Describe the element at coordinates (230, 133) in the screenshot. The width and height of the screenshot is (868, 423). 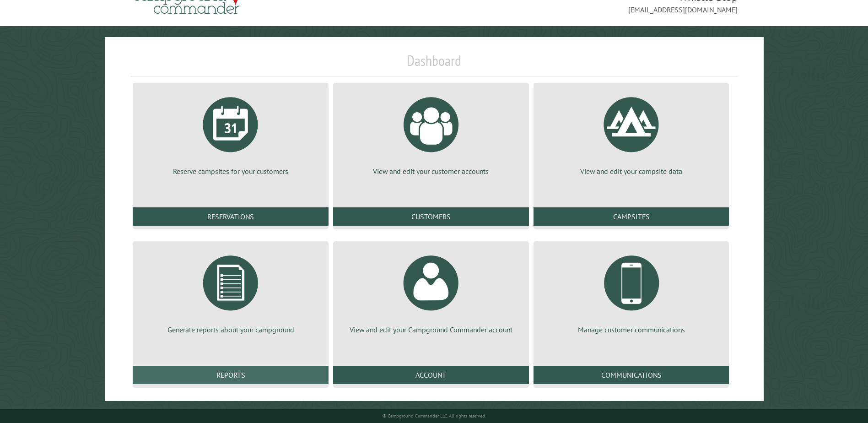
I see `a: Reserve campsites for your customers` at that location.